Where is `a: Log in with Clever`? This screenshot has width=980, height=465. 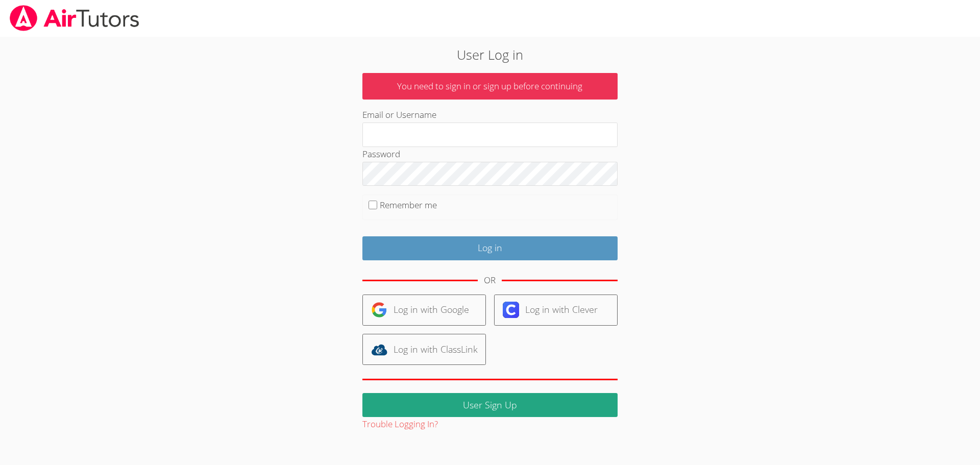 a: Log in with Clever is located at coordinates (556, 310).